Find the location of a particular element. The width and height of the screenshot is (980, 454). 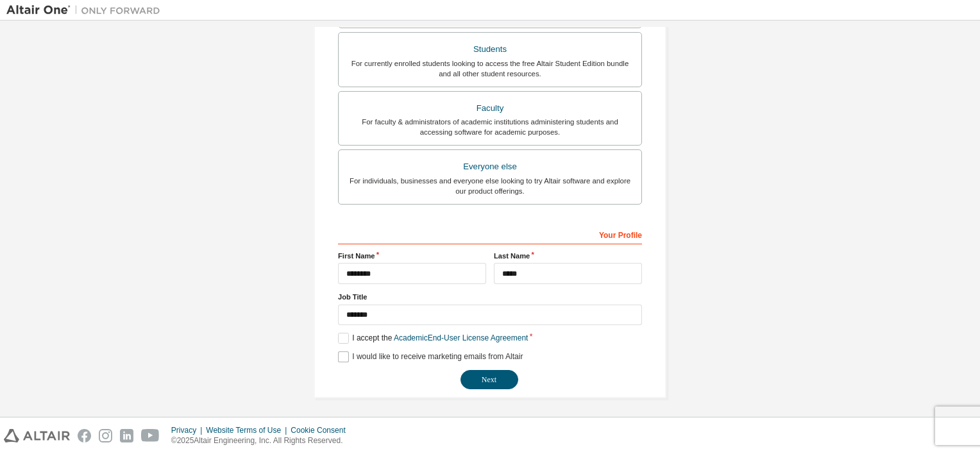

img: youtube.svg is located at coordinates (150, 435).